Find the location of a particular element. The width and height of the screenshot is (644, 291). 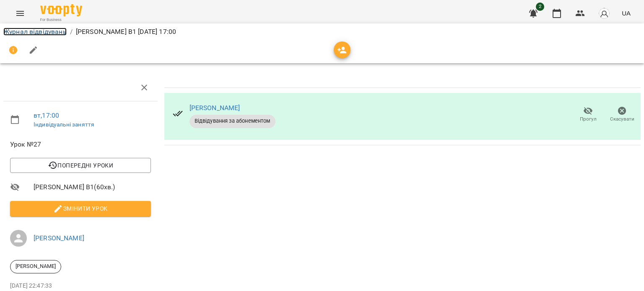

span: Скасувати is located at coordinates (622, 119).